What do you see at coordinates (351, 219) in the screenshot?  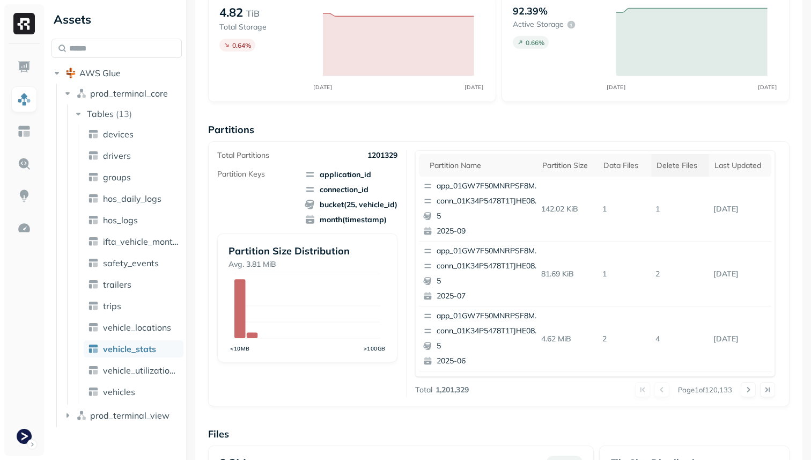 I see `span: month(timestamp)` at bounding box center [351, 219].